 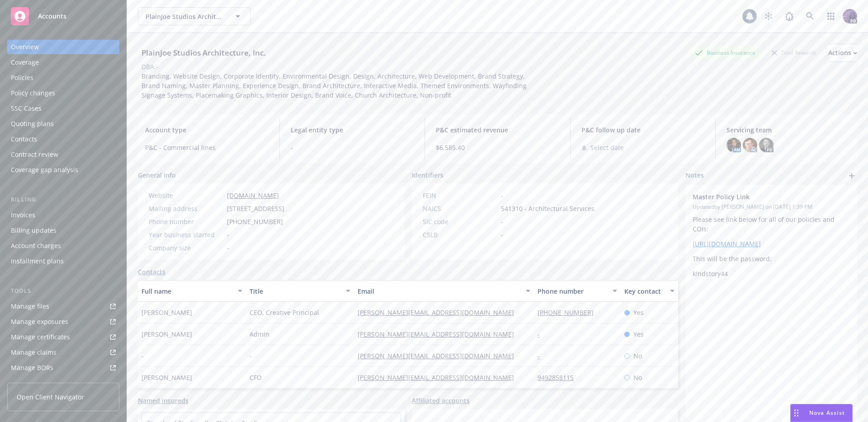 What do you see at coordinates (444, 291) in the screenshot?
I see `button: Email` at bounding box center [444, 291].